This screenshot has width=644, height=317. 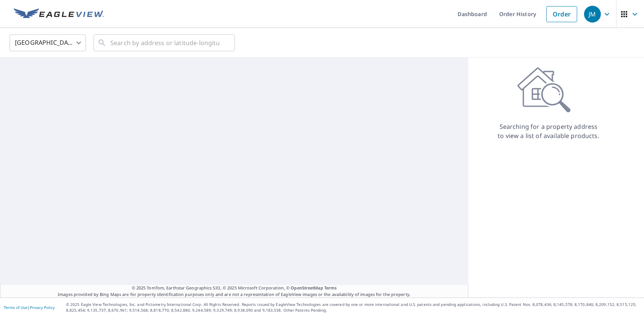 I want to click on img: EV Logo, so click(x=59, y=14).